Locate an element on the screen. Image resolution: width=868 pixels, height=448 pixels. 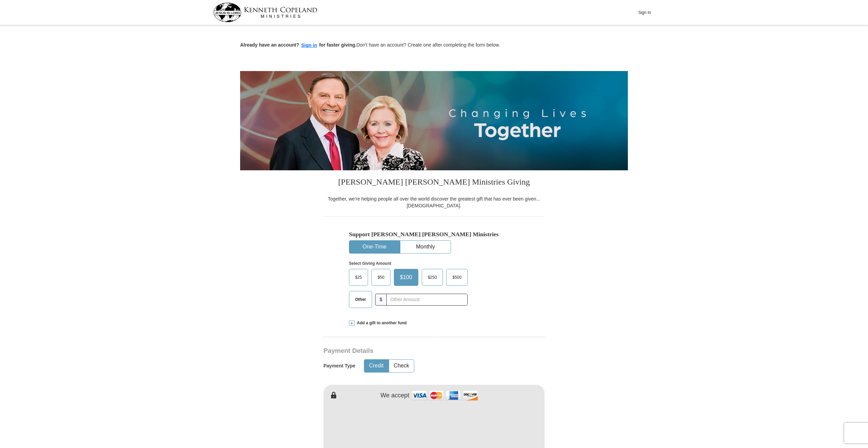
span: $250 is located at coordinates (432, 278).